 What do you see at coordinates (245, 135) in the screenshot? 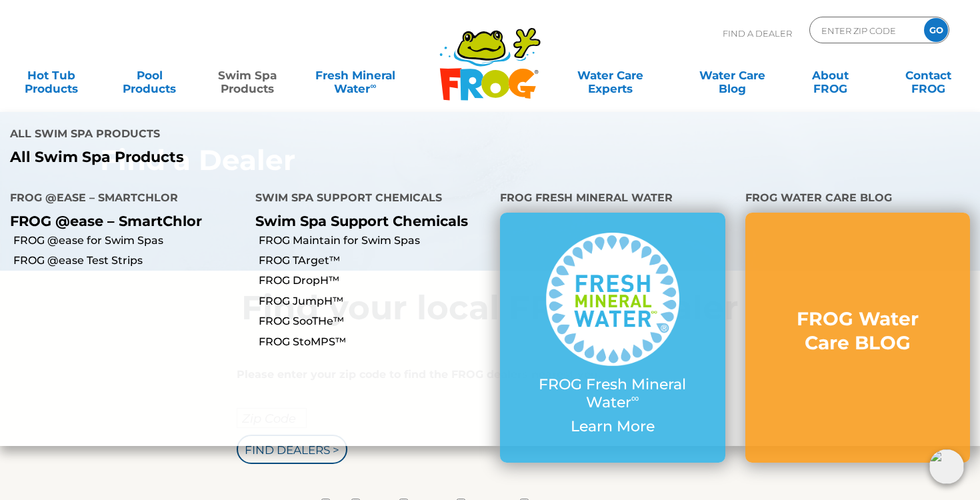
I see `h4: All Swim Spa Products` at bounding box center [245, 135].